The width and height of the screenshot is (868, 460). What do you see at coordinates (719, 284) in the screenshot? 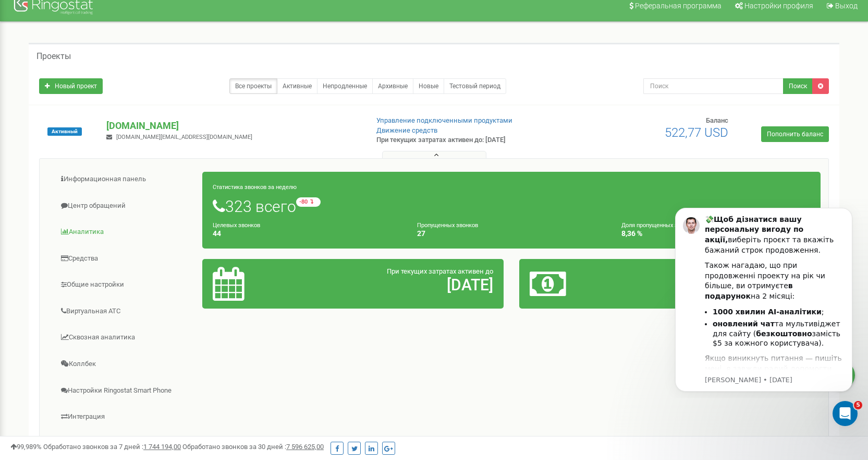
I see `h2: 522,77 $` at bounding box center [719, 284].